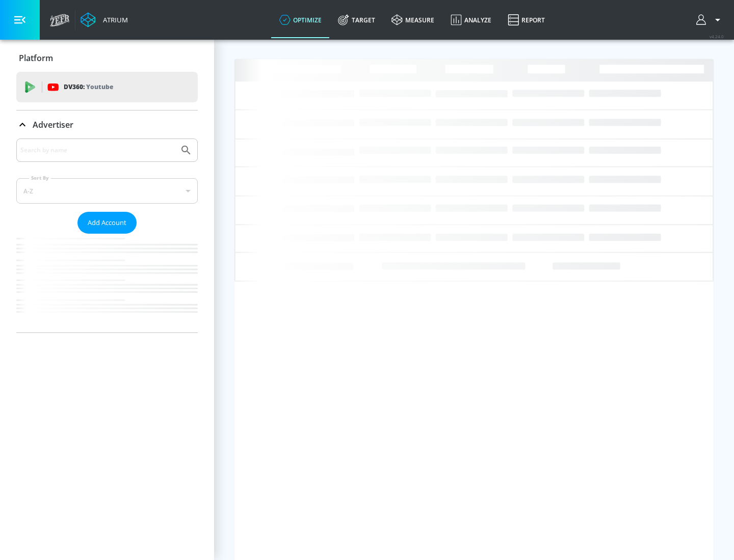 The image size is (734, 560). What do you see at coordinates (97, 150) in the screenshot?
I see `input: Search by name` at bounding box center [97, 150].